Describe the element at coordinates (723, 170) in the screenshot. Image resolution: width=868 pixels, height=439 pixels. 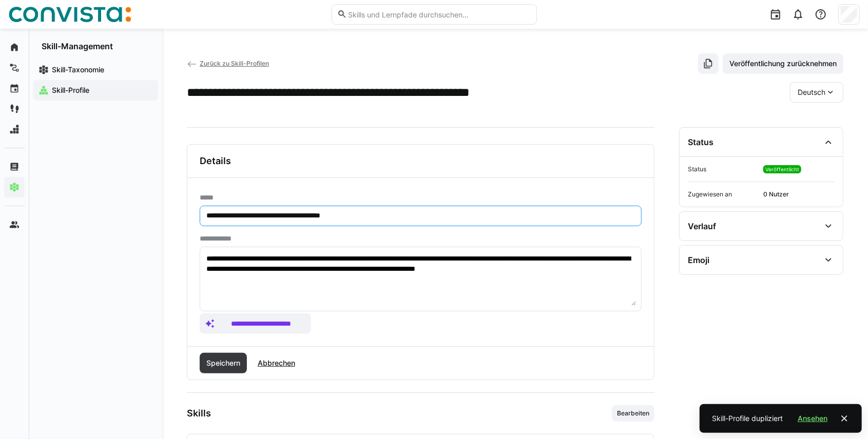
I see `span: Status` at that location.